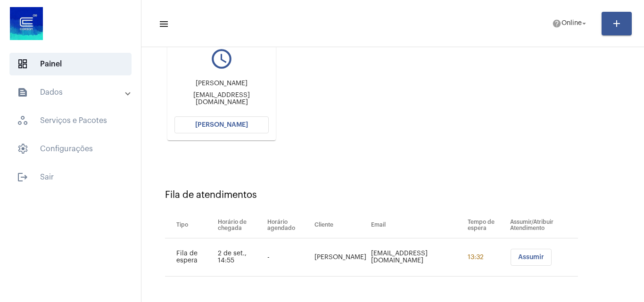  What do you see at coordinates (70, 177) in the screenshot?
I see `span: Sair` at bounding box center [70, 177].